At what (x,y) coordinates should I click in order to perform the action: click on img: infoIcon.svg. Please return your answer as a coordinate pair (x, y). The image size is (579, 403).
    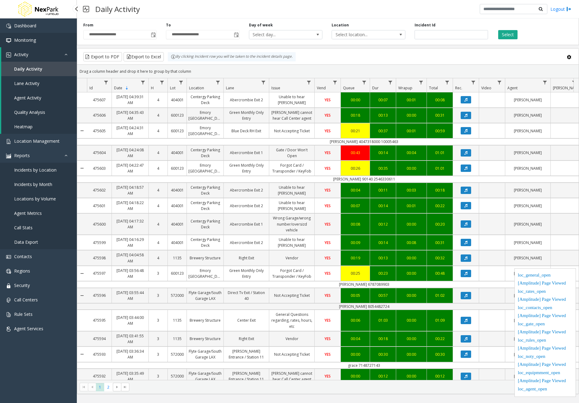
    Looking at the image, I should click on (173, 57).